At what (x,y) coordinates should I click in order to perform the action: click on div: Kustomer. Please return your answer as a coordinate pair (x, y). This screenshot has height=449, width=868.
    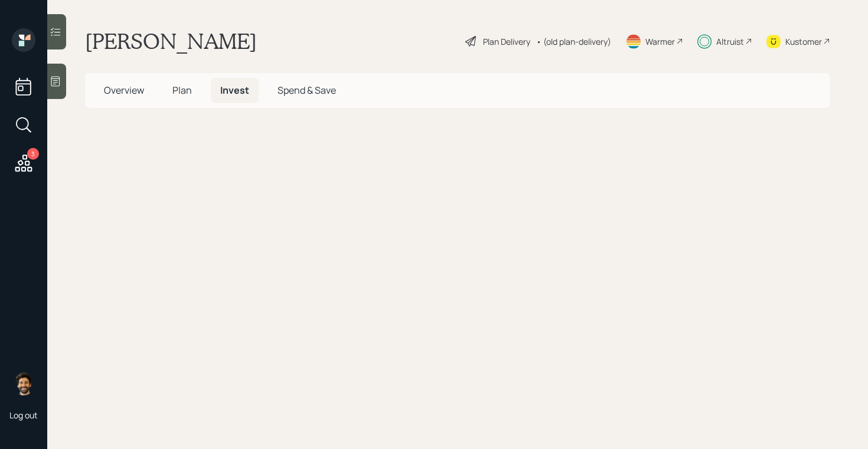
    Looking at the image, I should click on (803, 41).